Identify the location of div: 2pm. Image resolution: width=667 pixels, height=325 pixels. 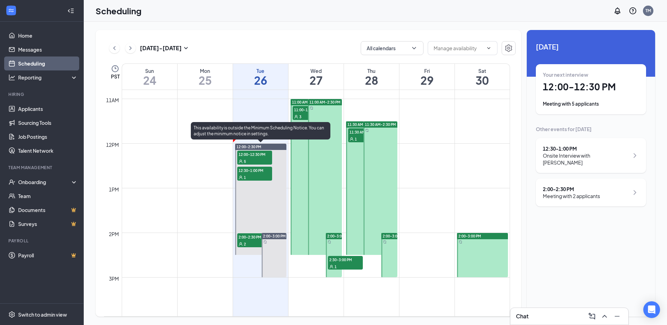
(114, 234).